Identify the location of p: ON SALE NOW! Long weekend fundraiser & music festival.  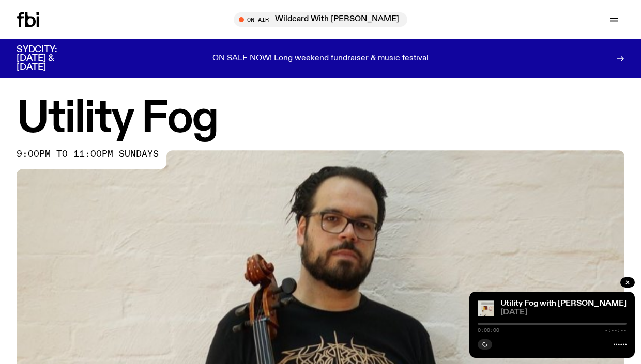
(320, 59).